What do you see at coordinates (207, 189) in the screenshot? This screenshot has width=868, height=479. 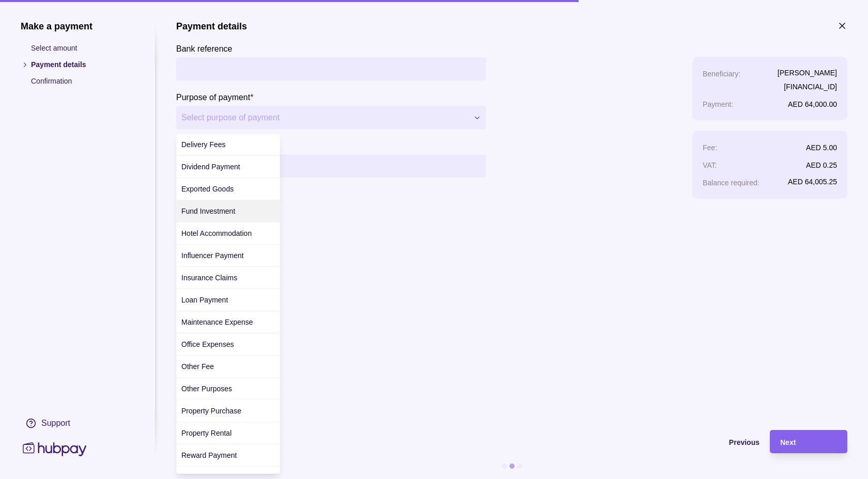 I see `span: Exported Goods` at bounding box center [207, 189].